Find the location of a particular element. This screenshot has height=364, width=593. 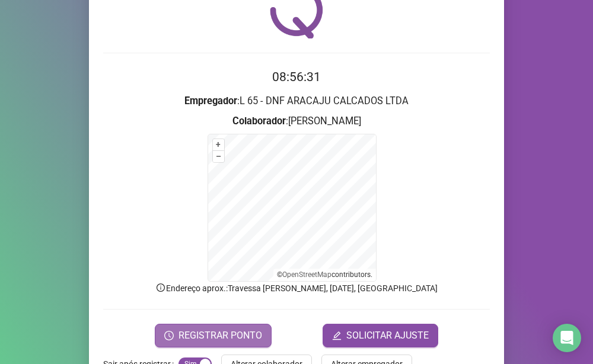

span: REGISTRAR PONTO is located at coordinates (220, 336).